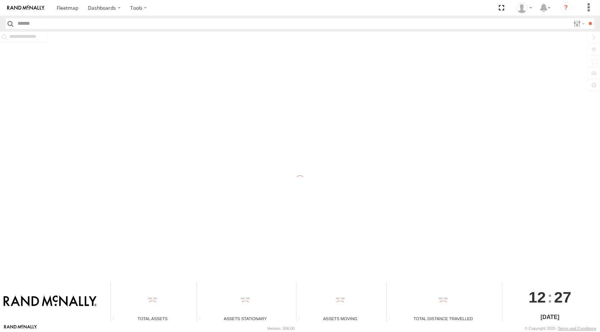 This screenshot has height=332, width=600. Describe the element at coordinates (281, 328) in the screenshot. I see `div: Version: 306.00` at that location.